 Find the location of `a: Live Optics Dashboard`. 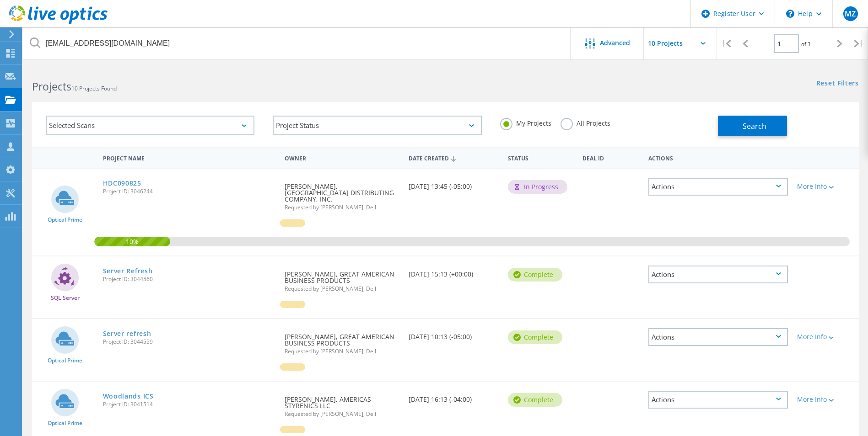

a: Live Optics Dashboard is located at coordinates (58, 22).